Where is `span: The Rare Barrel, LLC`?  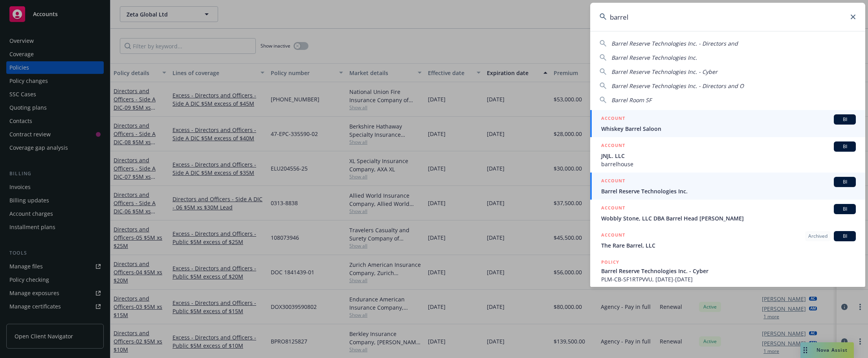 span: The Rare Barrel, LLC is located at coordinates (729, 245).